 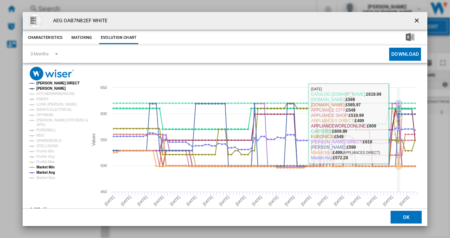 What do you see at coordinates (35, 21) in the screenshot?
I see `img: oab7n82ef_main.png` at bounding box center [35, 21].